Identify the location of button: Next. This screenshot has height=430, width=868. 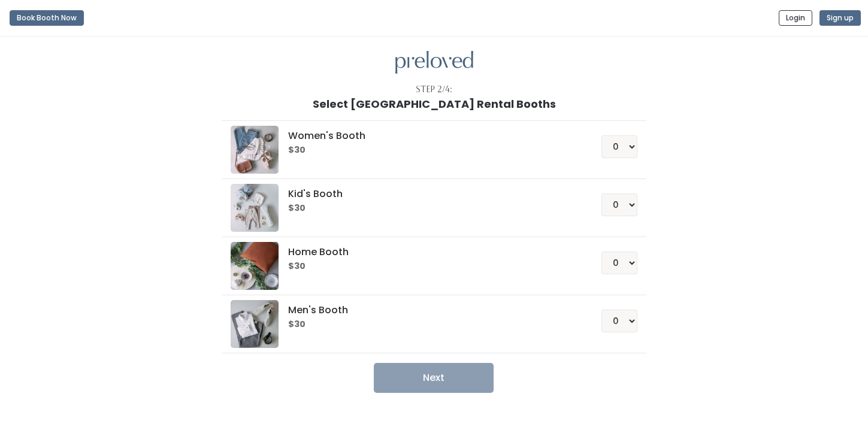
(434, 378).